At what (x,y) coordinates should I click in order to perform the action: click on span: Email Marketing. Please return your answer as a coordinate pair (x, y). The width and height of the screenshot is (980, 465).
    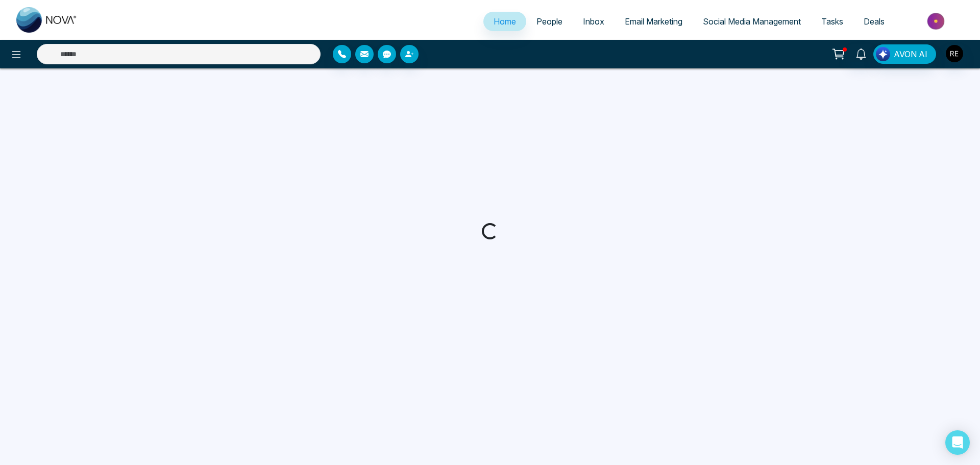
    Looking at the image, I should click on (653, 21).